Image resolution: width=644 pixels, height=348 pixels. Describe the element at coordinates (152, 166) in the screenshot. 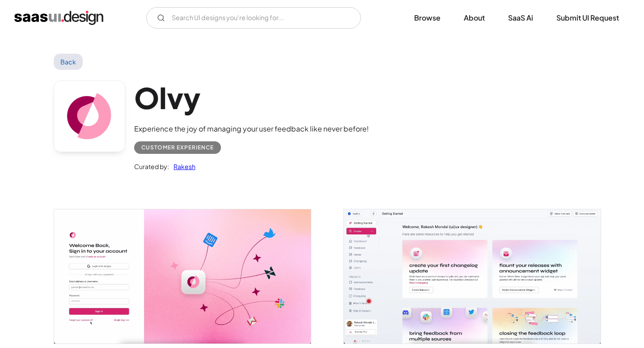

I see `div: Curated by:` at that location.